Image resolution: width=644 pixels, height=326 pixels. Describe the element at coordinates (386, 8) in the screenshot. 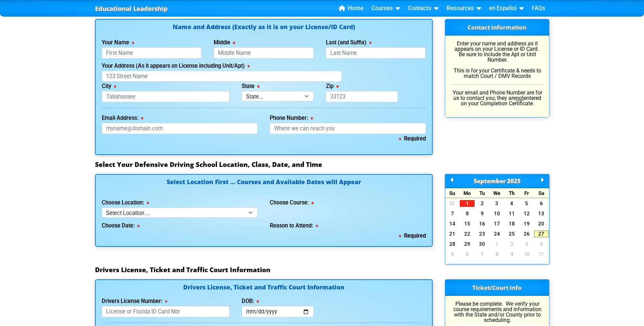

I see `a: Courses` at that location.